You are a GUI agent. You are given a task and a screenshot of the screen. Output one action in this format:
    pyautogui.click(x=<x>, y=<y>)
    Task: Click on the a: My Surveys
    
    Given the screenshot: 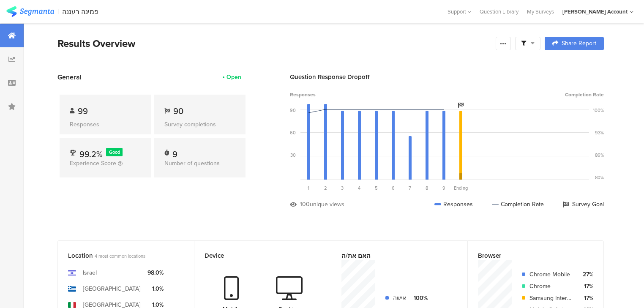 What is the action you would take?
    pyautogui.click(x=541, y=11)
    